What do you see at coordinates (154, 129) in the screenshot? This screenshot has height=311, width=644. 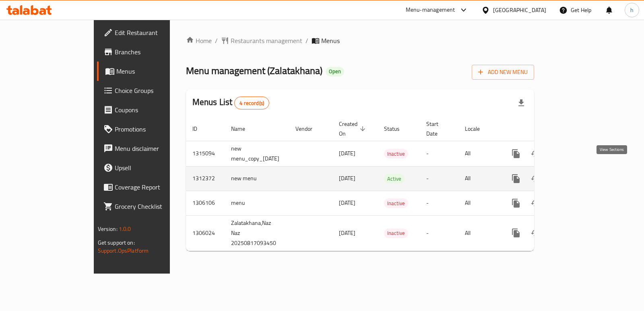 I see `span: Promotions` at bounding box center [154, 129].